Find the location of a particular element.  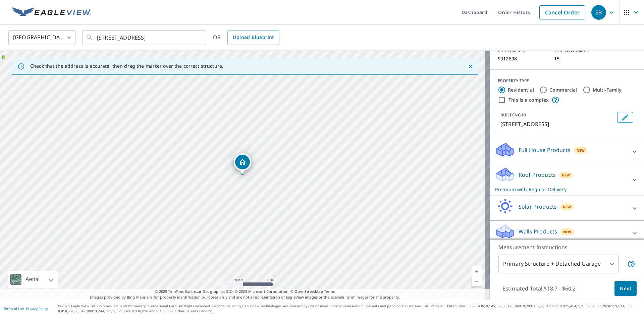

a: Terms is located at coordinates (329, 291).